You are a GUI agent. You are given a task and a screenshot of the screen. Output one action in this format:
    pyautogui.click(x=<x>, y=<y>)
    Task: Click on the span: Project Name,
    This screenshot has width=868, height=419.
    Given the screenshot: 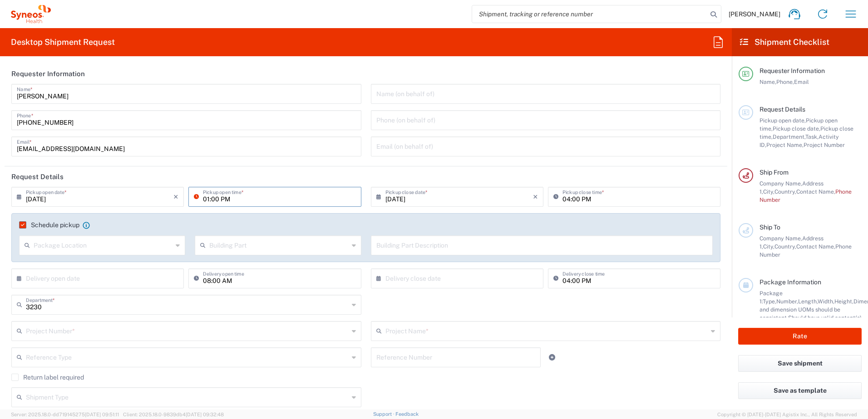 What is the action you would take?
    pyautogui.click(x=785, y=145)
    